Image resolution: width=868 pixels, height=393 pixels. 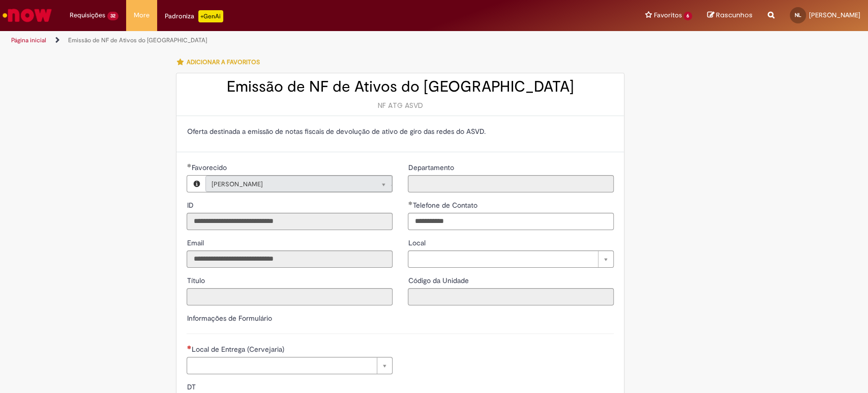 I want to click on span: Favoritos, so click(x=667, y=15).